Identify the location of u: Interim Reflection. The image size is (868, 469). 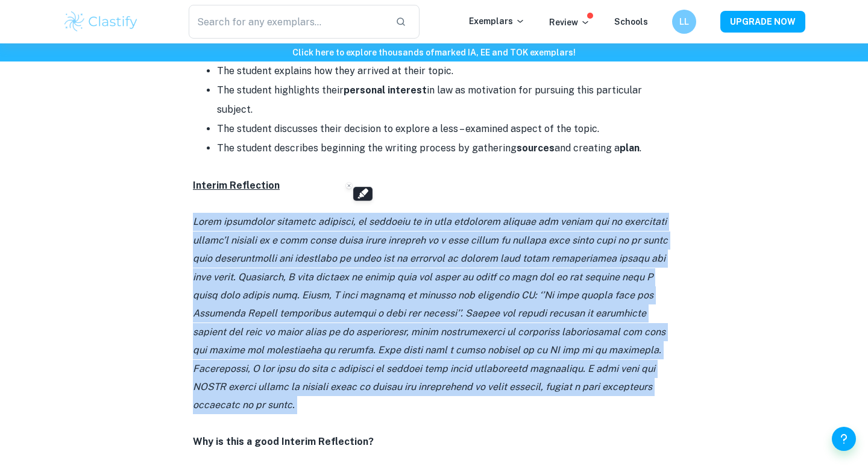
(236, 185).